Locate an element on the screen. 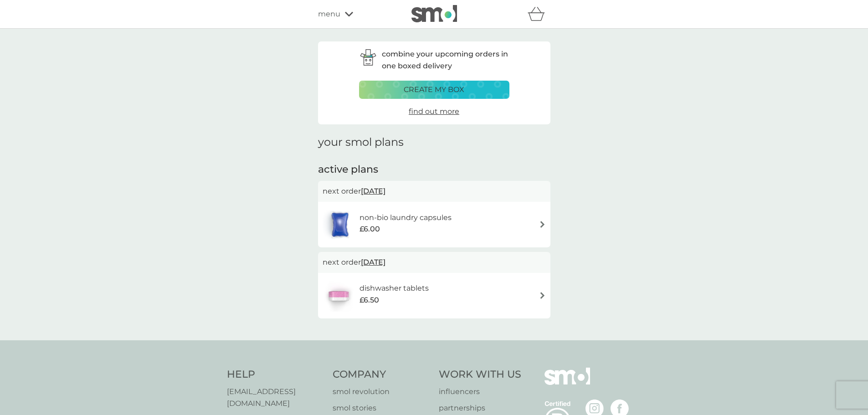 The image size is (868, 415). a: find out more is located at coordinates (434, 111).